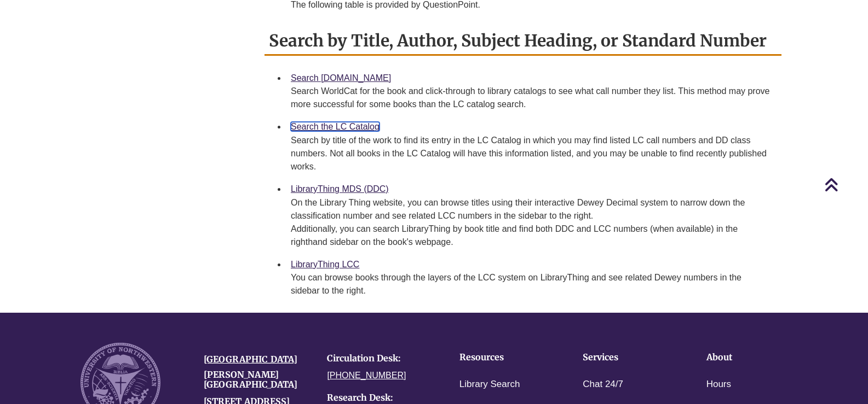 The width and height of the screenshot is (868, 404). I want to click on a: LibraryThing MDS (DDC), so click(340, 189).